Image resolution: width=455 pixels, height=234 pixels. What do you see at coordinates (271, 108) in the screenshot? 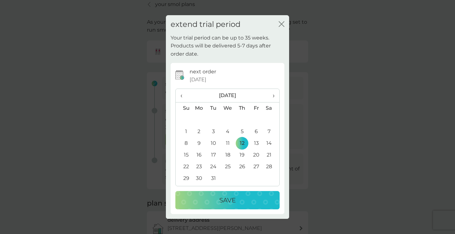
I see `th: Sa` at bounding box center [271, 108].